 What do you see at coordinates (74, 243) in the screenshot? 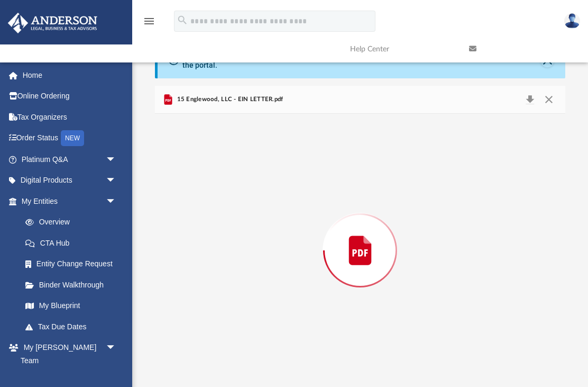
I see `a: CTA Hub` at bounding box center [74, 243].